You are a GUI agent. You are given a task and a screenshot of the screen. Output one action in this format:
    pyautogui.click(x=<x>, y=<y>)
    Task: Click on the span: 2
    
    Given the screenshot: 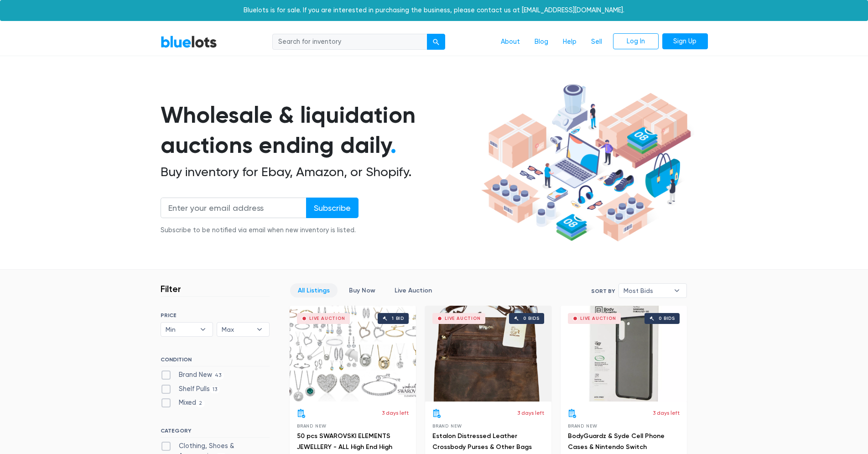 What is the action you would take?
    pyautogui.click(x=201, y=404)
    